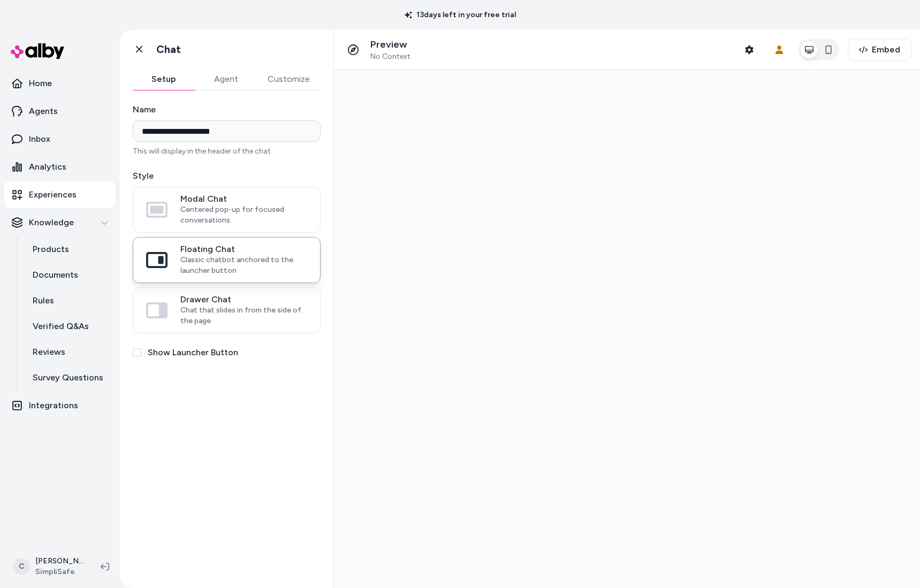 The image size is (920, 588). I want to click on p: Knowledge, so click(51, 222).